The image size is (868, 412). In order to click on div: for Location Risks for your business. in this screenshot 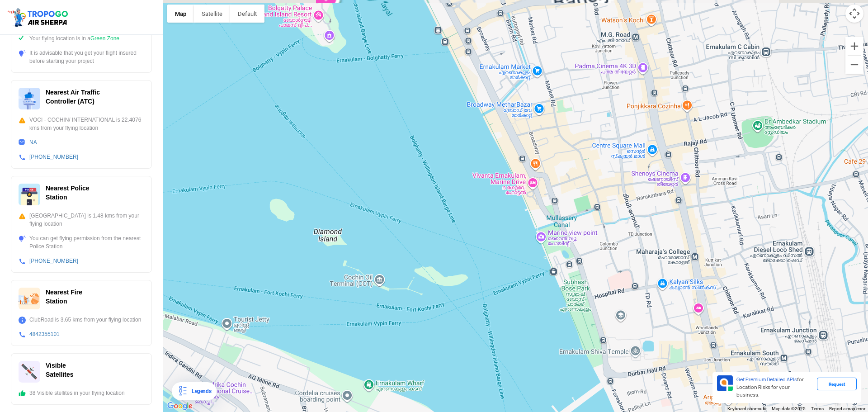, I will do `click(774, 387)`.